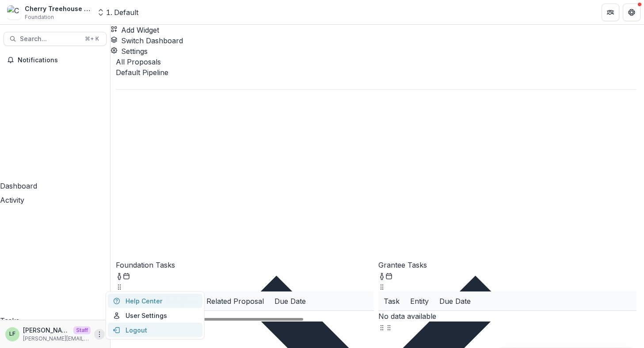 The width and height of the screenshot is (644, 348). Describe the element at coordinates (92, 39) in the screenshot. I see `div: ⌘ + K` at that location.